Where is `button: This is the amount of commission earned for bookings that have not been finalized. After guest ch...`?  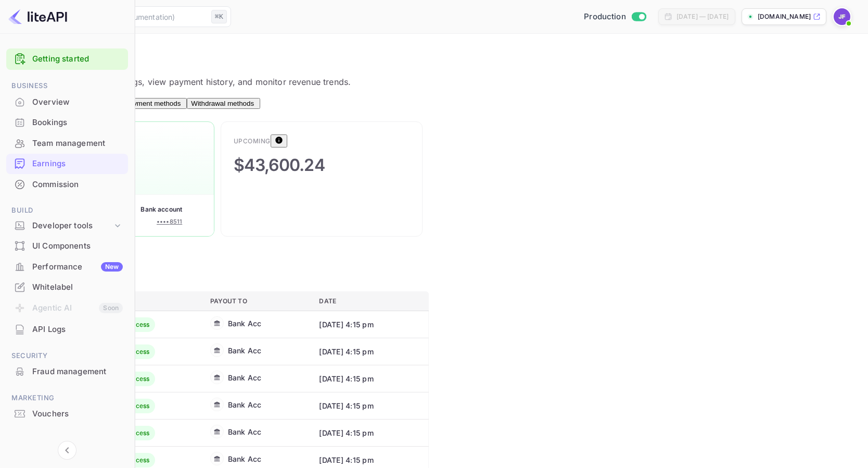
button: This is the amount of commission earned for bookings that have not been finalized. After guest ch... is located at coordinates (279, 141).